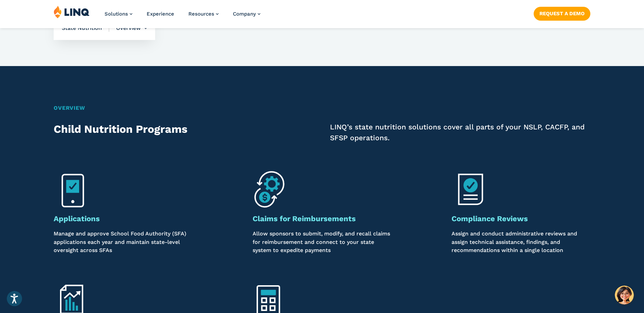 This screenshot has height=313, width=644. Describe the element at coordinates (85, 28) in the screenshot. I see `span: State Nutrition` at that location.